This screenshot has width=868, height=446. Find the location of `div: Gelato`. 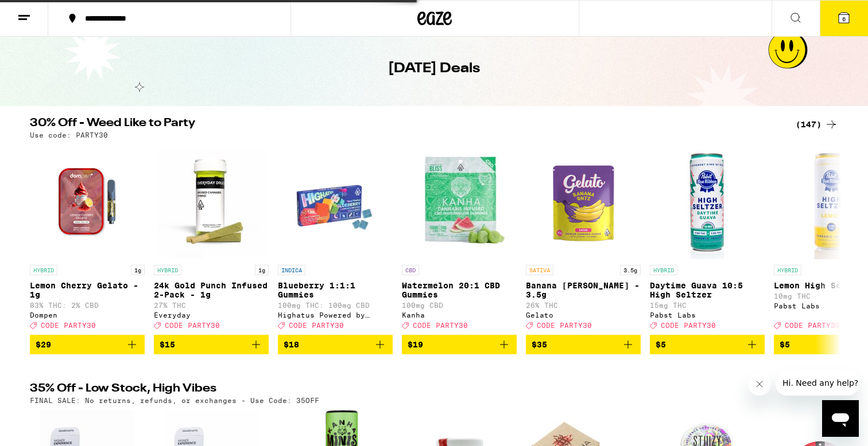

div: Gelato is located at coordinates (583, 315).